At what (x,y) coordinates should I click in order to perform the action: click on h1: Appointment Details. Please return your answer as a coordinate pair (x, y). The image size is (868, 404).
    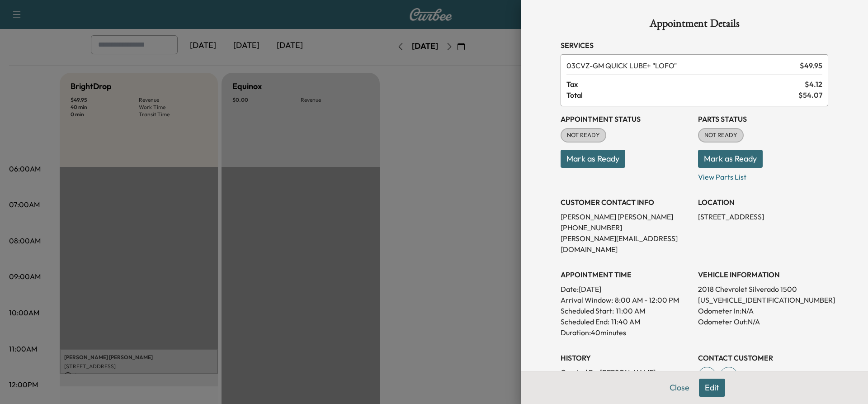
    Looking at the image, I should click on (694, 26).